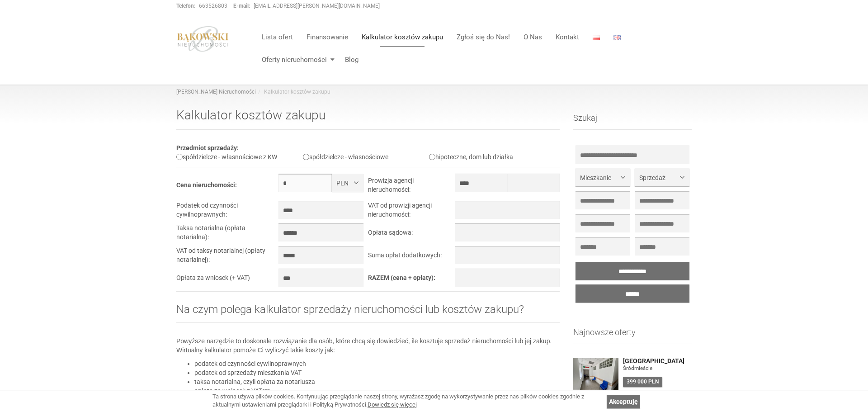 This screenshot has height=412, width=868. What do you see at coordinates (377, 373) in the screenshot?
I see `li: podatek od sprzedaży mieszkania VAT` at bounding box center [377, 373].